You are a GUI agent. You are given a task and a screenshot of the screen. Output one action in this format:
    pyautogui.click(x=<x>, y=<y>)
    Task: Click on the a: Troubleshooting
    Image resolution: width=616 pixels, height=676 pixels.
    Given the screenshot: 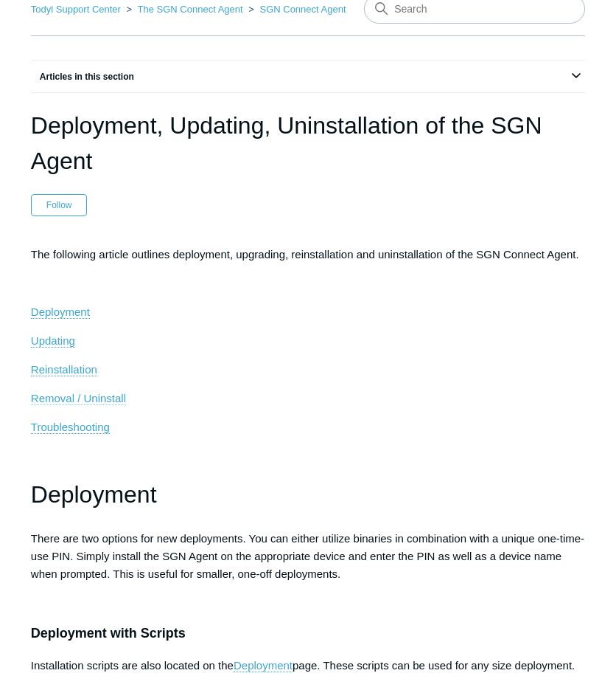 What is the action you would take?
    pyautogui.click(x=70, y=427)
    